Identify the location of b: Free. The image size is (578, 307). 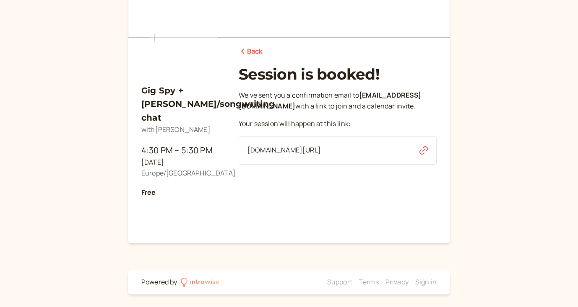
(148, 192).